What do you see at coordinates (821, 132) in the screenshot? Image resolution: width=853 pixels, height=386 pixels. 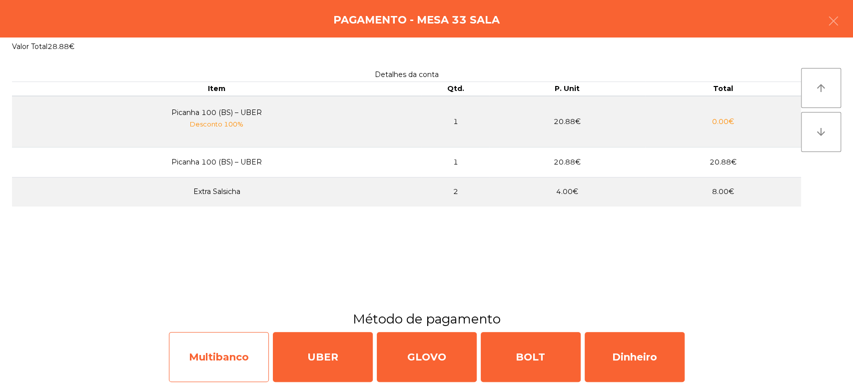 I see `i: arrow_downward` at bounding box center [821, 132].